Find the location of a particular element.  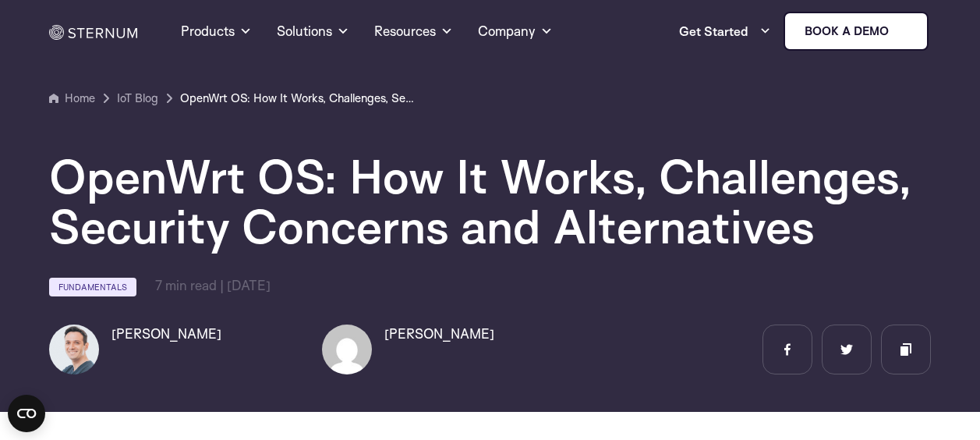

a: Company is located at coordinates (515, 31).